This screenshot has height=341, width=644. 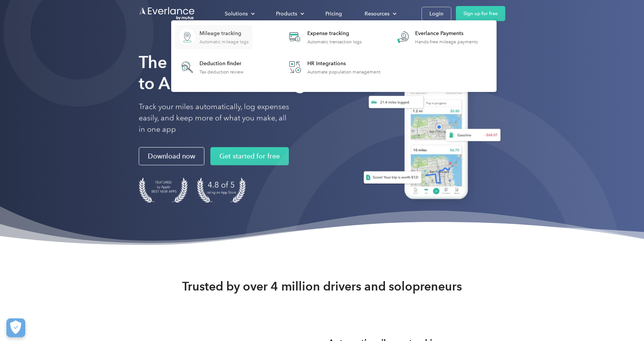 I want to click on div: Deduction finder, so click(x=221, y=63).